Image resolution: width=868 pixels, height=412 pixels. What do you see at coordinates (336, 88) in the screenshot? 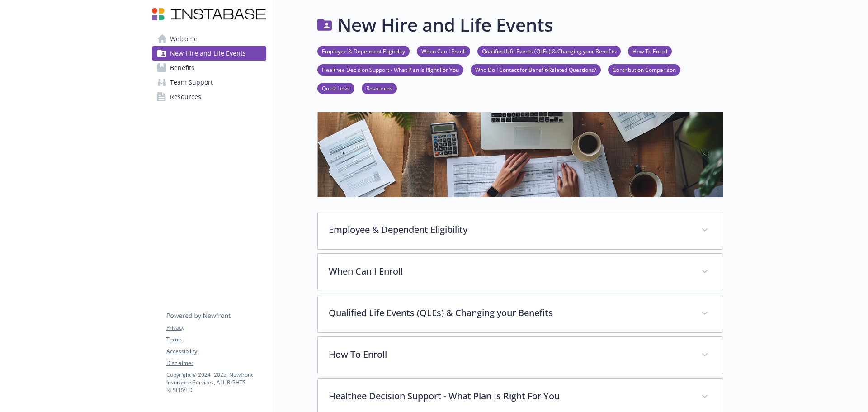
I see `a: Quick Links` at bounding box center [336, 88].